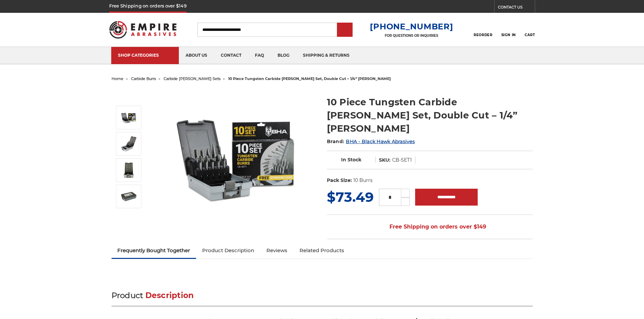  Describe the element at coordinates (170, 295) in the screenshot. I see `span: Description` at that location.